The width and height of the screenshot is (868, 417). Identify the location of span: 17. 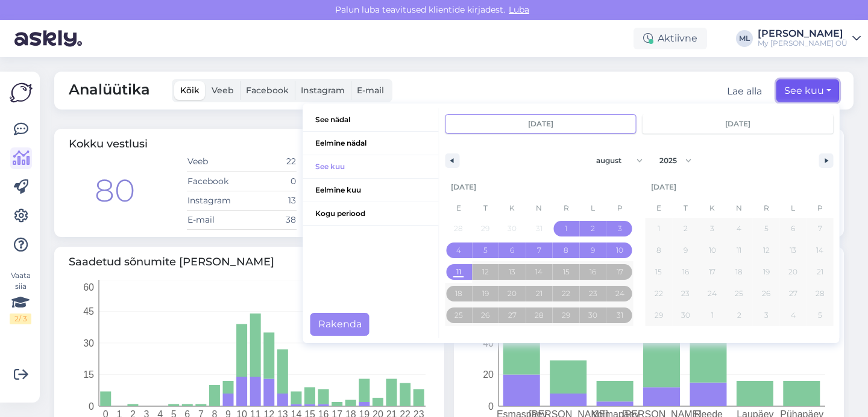
(712, 272).